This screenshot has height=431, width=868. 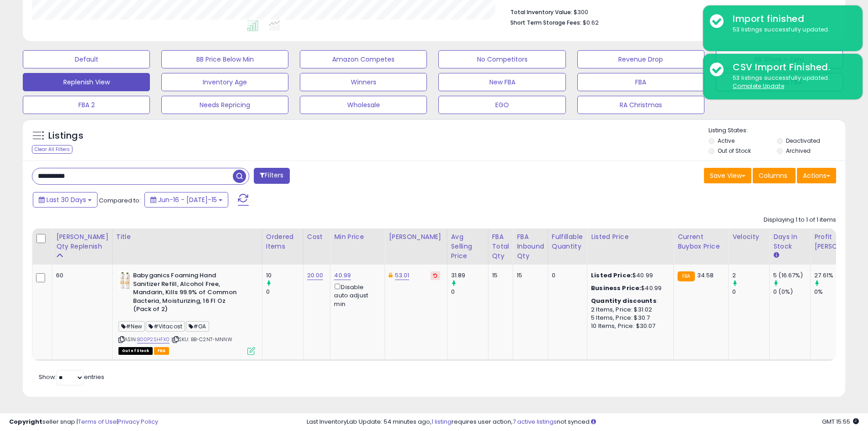 I want to click on button: Save View, so click(x=728, y=176).